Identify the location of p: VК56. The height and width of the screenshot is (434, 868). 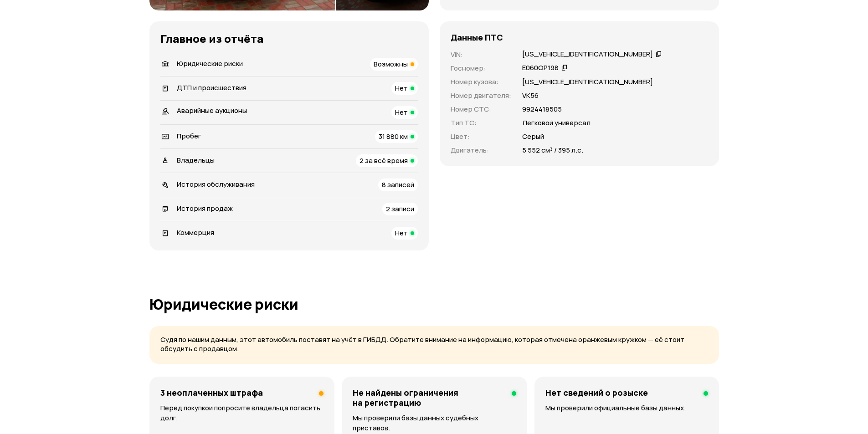
(531, 95).